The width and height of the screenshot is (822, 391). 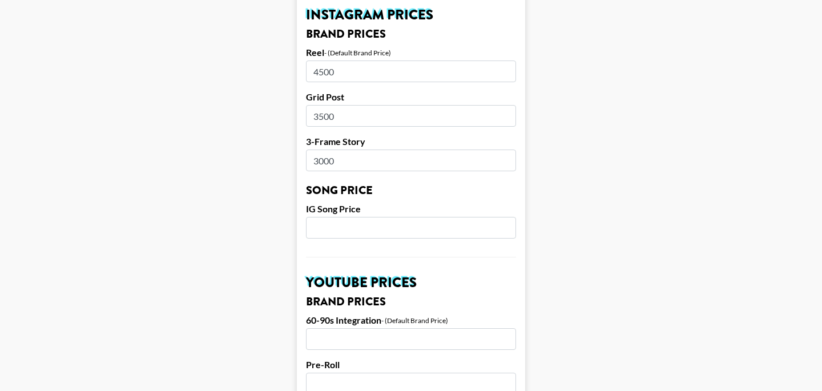 I want to click on label: IG Song Price, so click(x=411, y=209).